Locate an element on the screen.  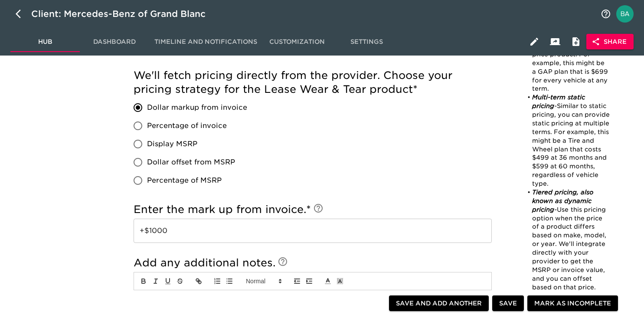
button: Internal Notes and Comments is located at coordinates (576, 42).